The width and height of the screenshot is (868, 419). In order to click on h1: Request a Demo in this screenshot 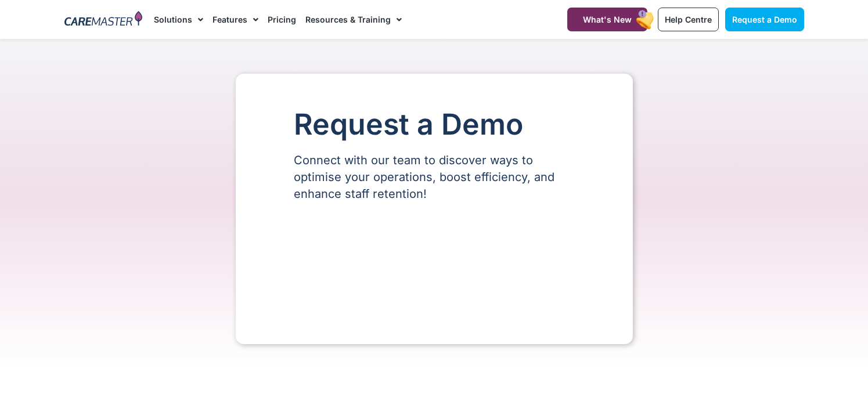, I will do `click(434, 124)`.